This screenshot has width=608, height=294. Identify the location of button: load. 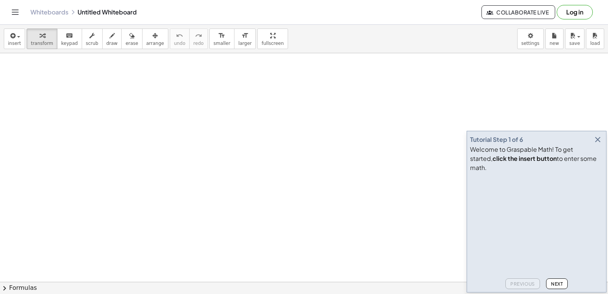
(595, 39).